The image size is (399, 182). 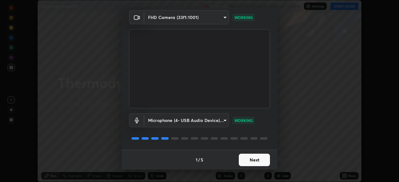 I want to click on h4: 5, so click(x=202, y=160).